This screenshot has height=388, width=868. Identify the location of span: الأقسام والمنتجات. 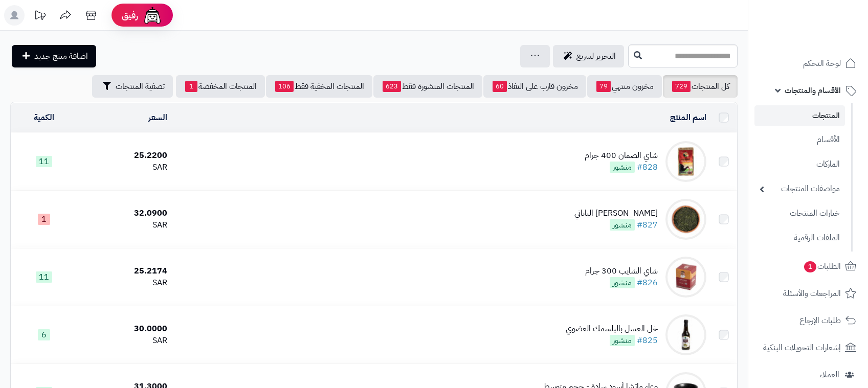
(812, 90).